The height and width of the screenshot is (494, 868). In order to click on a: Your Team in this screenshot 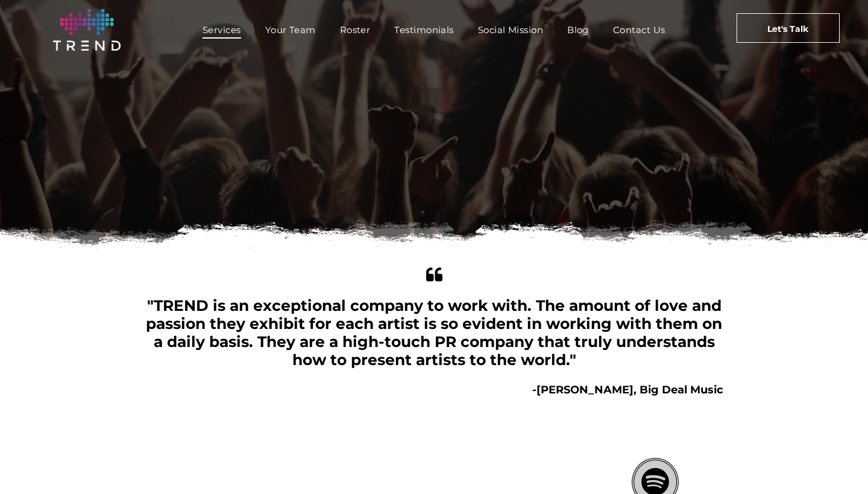, I will do `click(291, 30)`.